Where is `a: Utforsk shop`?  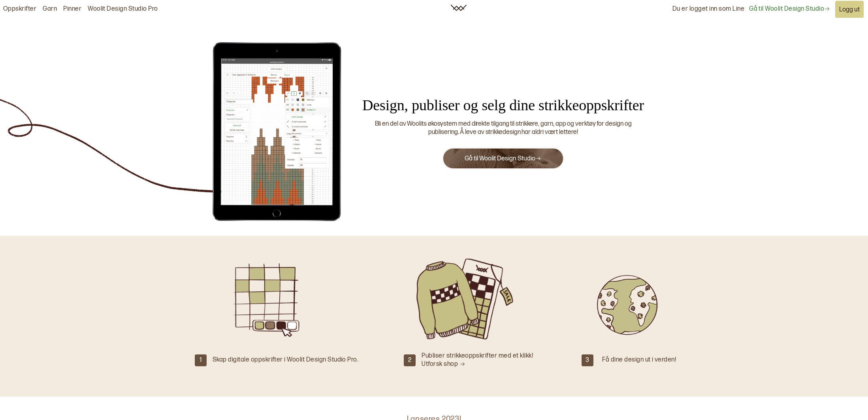
a: Utforsk shop is located at coordinates (443, 364).